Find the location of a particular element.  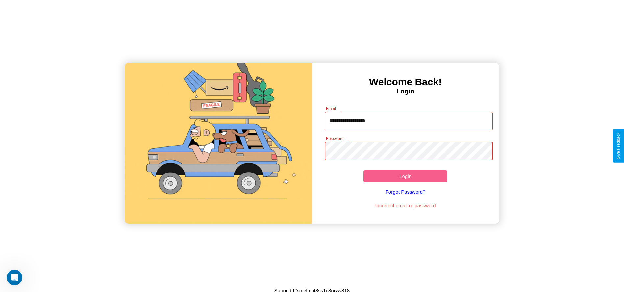

h4: Login is located at coordinates (406, 91).